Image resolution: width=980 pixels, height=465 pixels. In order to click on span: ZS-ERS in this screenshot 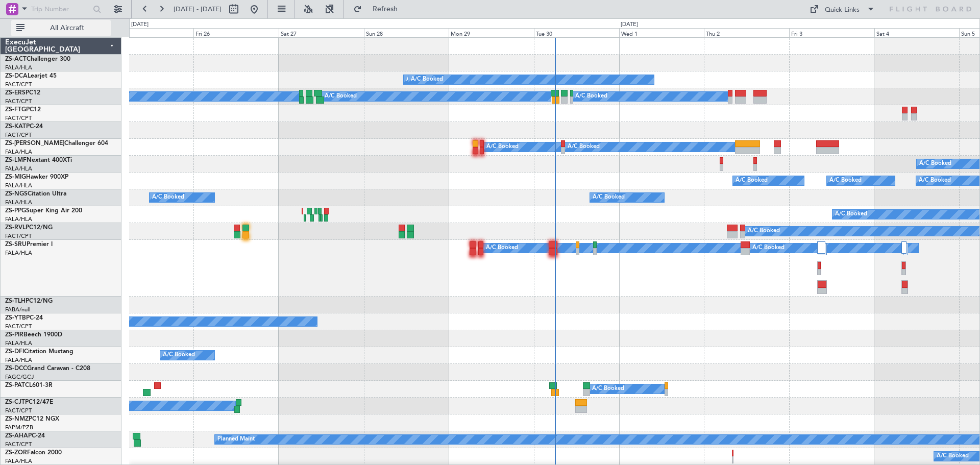, I will do `click(15, 93)`.